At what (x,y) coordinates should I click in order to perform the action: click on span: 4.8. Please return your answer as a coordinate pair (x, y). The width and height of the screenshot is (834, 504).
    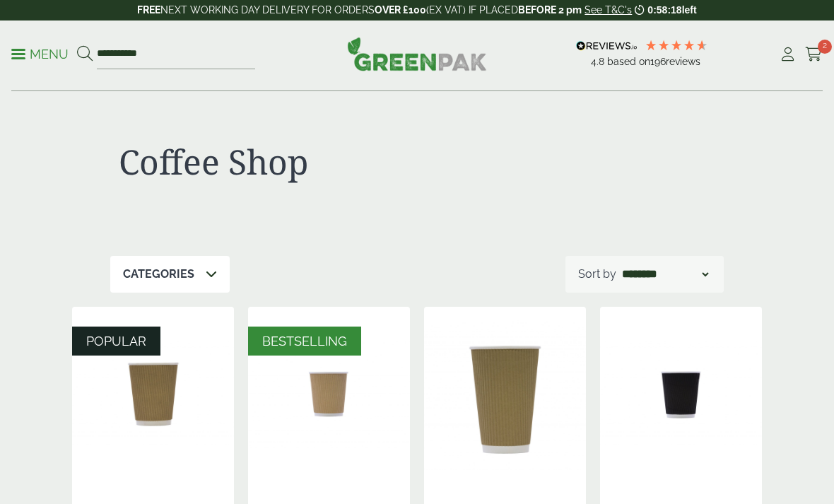
    Looking at the image, I should click on (598, 62).